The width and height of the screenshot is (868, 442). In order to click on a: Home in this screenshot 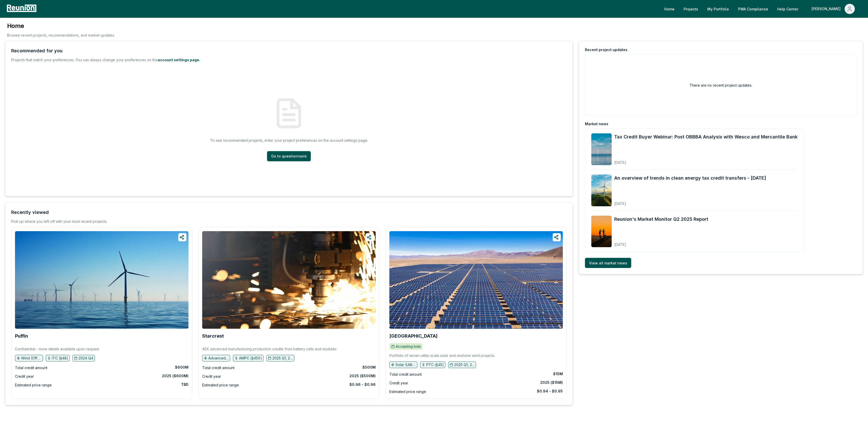, I will do `click(669, 9)`.